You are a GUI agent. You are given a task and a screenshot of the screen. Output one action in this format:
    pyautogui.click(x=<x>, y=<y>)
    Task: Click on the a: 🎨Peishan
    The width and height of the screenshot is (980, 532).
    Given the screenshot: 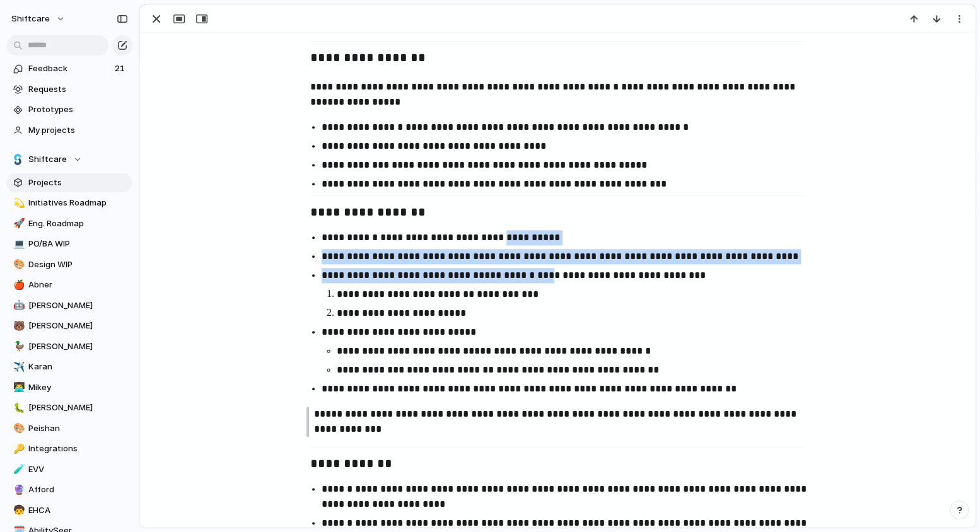 What is the action you would take?
    pyautogui.click(x=69, y=428)
    